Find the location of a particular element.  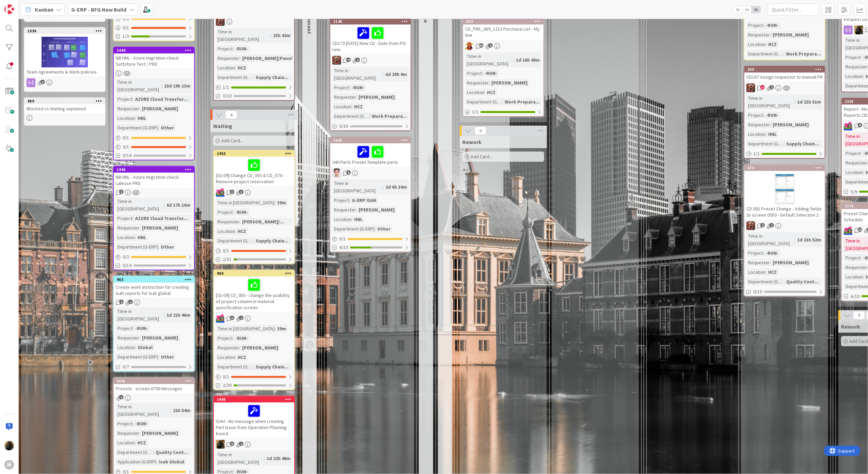

span: 1 is located at coordinates (358, 60).